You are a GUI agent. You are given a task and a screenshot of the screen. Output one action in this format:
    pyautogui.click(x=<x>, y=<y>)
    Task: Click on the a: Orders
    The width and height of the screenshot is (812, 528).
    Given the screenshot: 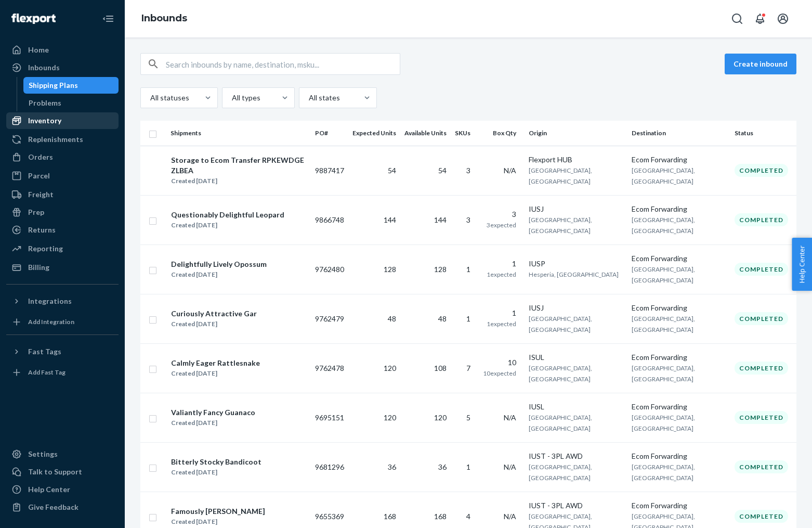 What is the action you would take?
    pyautogui.click(x=62, y=157)
    